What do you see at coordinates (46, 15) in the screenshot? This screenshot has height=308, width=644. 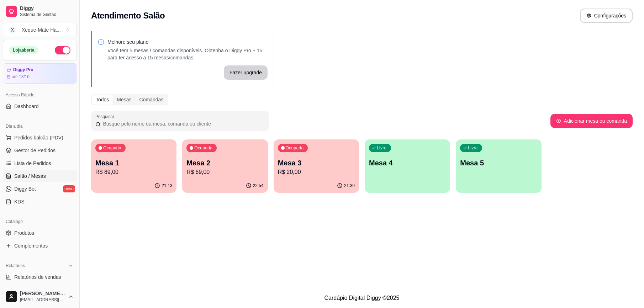 I see `span: Sistema de Gestão` at bounding box center [46, 15].